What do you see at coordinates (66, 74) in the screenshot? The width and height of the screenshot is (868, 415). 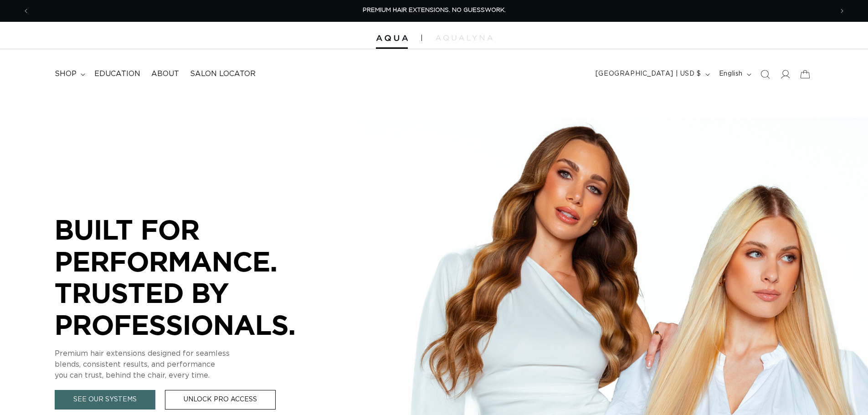 I see `span: shop` at bounding box center [66, 74].